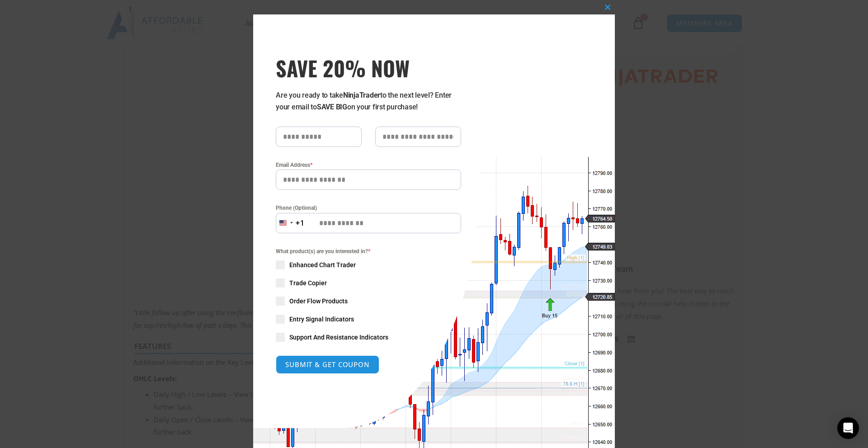 This screenshot has height=448, width=868. I want to click on span: Order Flow Products, so click(318, 301).